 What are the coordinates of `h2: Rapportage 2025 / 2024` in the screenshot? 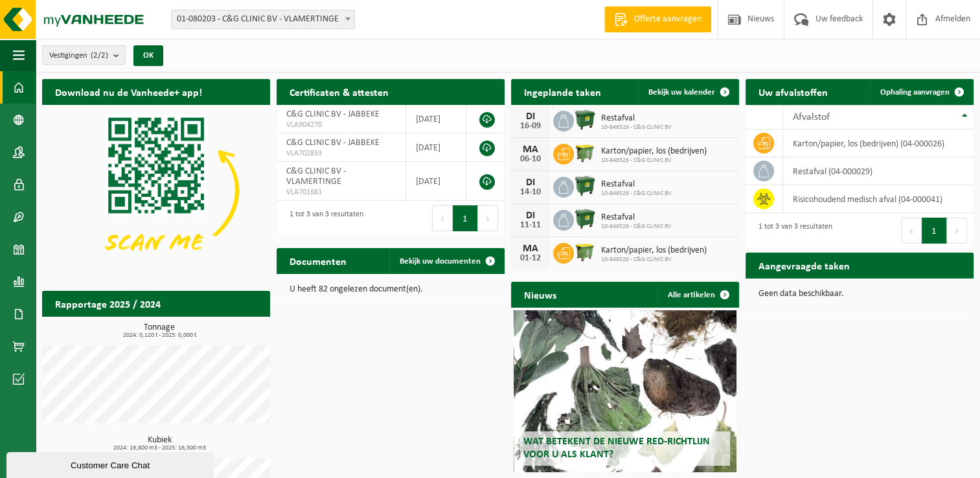 It's located at (108, 303).